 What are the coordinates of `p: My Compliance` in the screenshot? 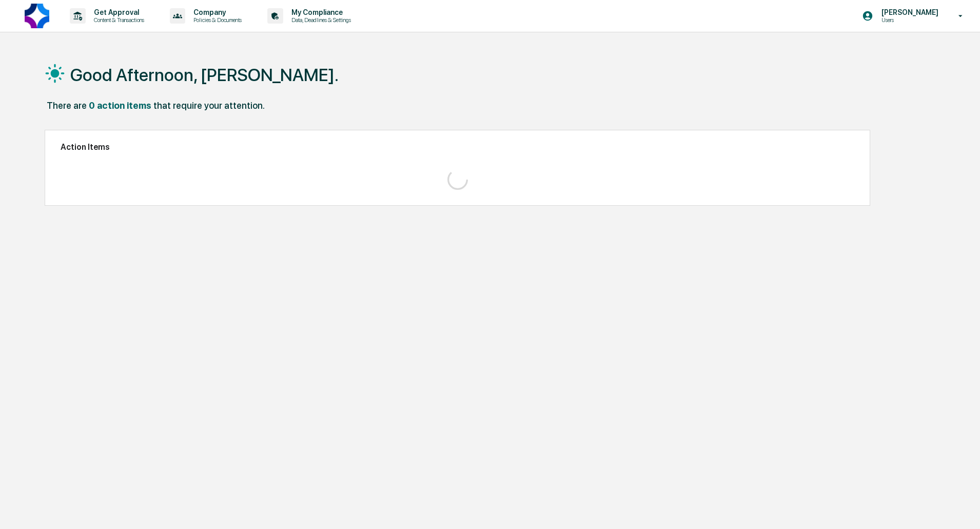 It's located at (319, 12).